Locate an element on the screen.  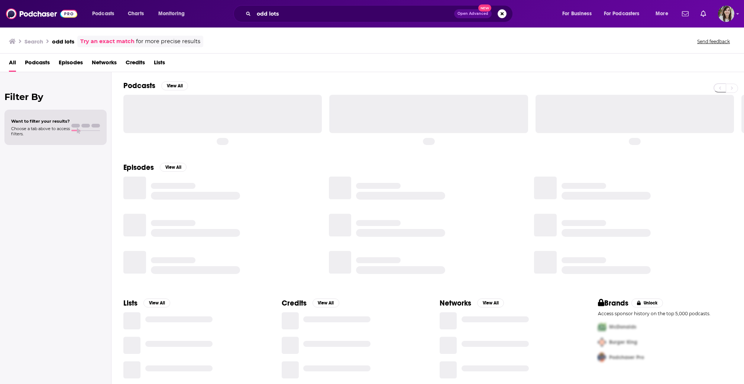
span: Episodes is located at coordinates (71, 64).